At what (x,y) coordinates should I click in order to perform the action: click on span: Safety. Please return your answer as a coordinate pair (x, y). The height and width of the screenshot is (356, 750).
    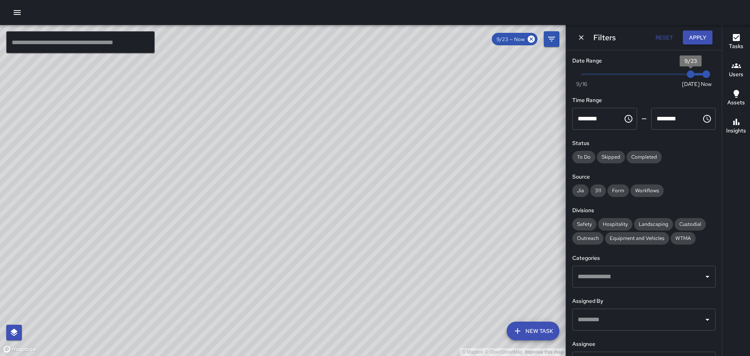
    Looking at the image, I should click on (584, 224).